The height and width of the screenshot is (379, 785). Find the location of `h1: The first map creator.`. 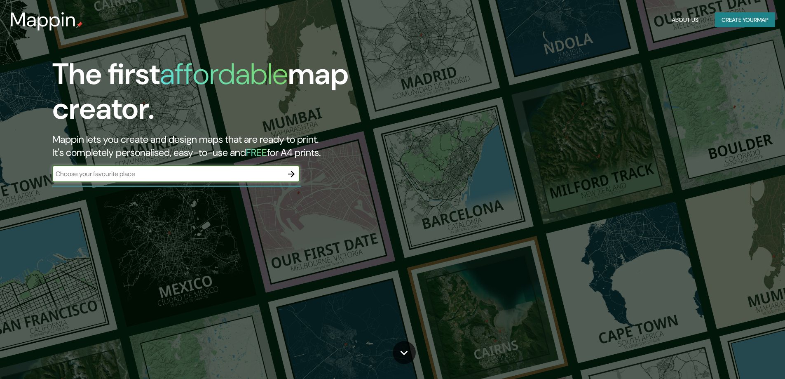

h1: The first map creator. is located at coordinates (249, 95).